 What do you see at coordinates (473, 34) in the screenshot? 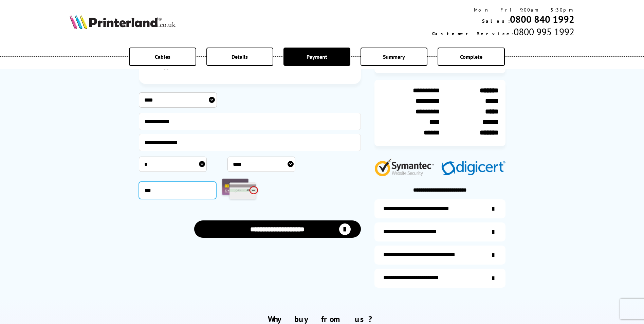
I see `span: Customer Service:` at bounding box center [473, 34].